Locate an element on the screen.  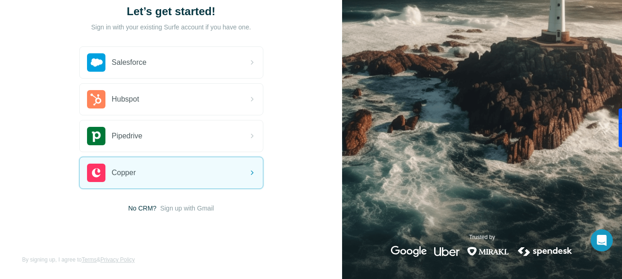
span: Copper is located at coordinates (124, 173).